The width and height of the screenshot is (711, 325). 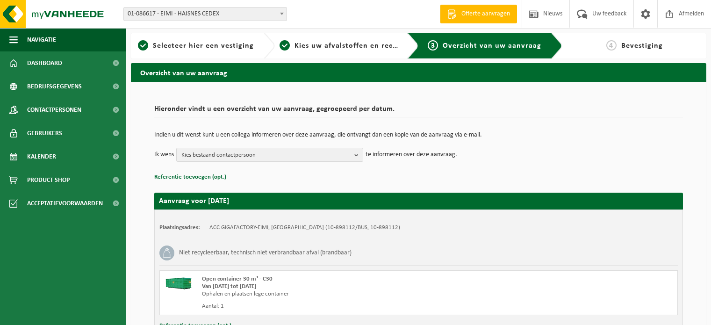 I want to click on h2: Overzicht van uw aanvraag, so click(x=419, y=72).